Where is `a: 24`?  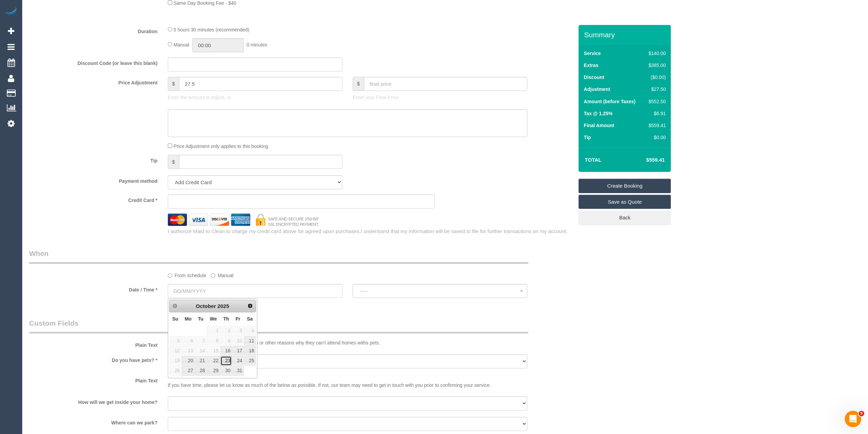
a: 24 is located at coordinates (238, 361).